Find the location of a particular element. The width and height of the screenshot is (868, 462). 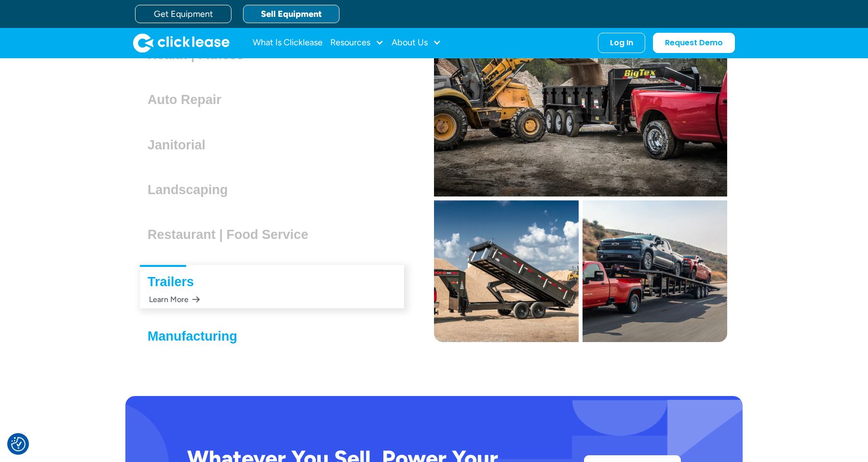

div: Learn More is located at coordinates (173, 299).